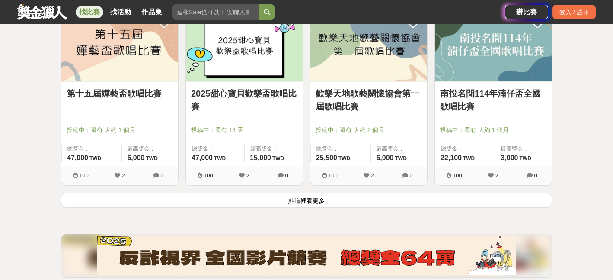  Describe the element at coordinates (121, 12) in the screenshot. I see `a: 找活動` at that location.